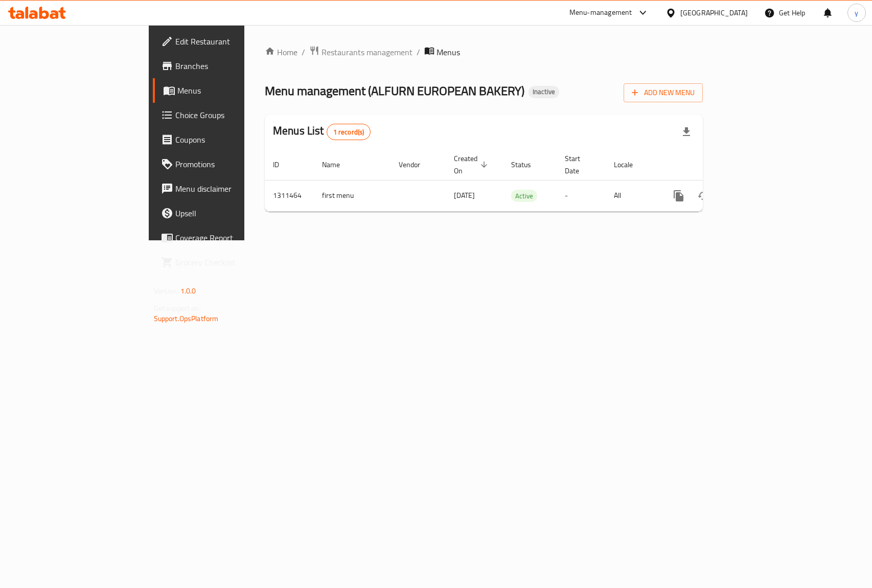 This screenshot has width=872, height=588. Describe the element at coordinates (524, 196) in the screenshot. I see `div: Active` at that location.